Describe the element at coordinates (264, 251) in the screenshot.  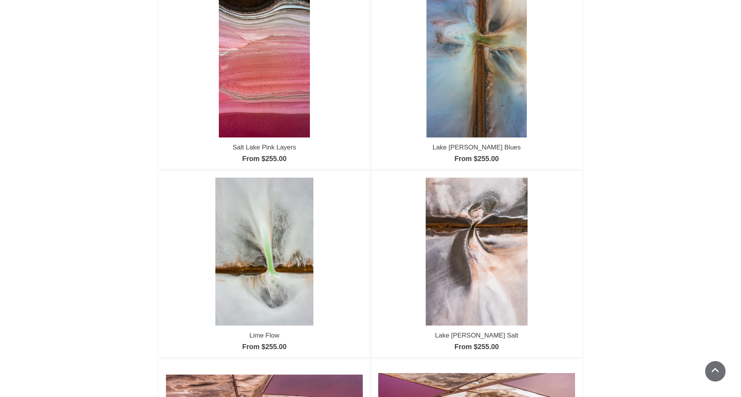
I see `img: Lime Flow` at that location.